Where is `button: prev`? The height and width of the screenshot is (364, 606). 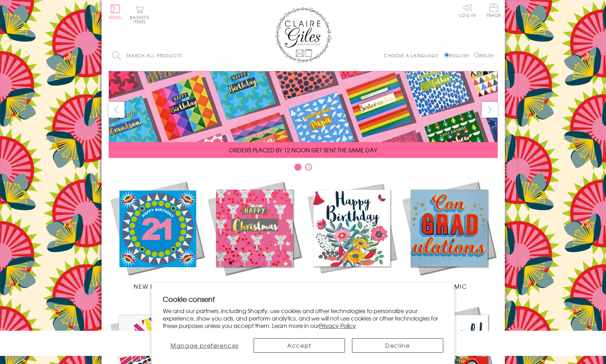 button: prev is located at coordinates (117, 110).